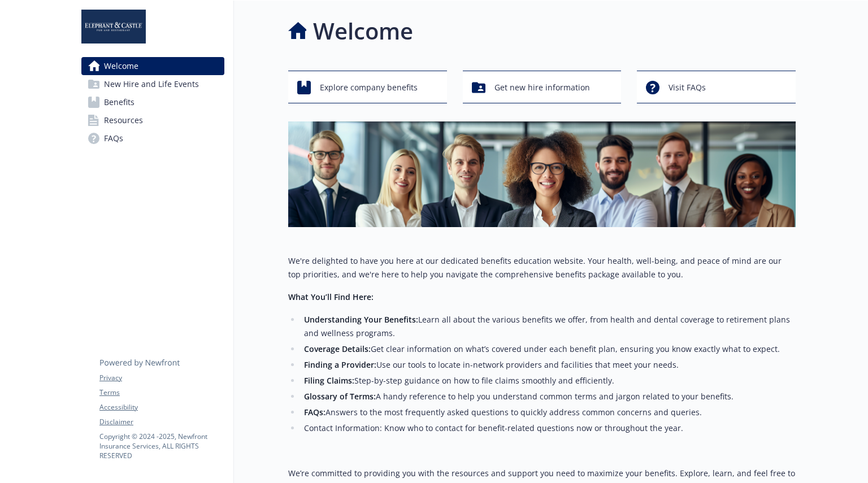  I want to click on span: Resources, so click(123, 121).